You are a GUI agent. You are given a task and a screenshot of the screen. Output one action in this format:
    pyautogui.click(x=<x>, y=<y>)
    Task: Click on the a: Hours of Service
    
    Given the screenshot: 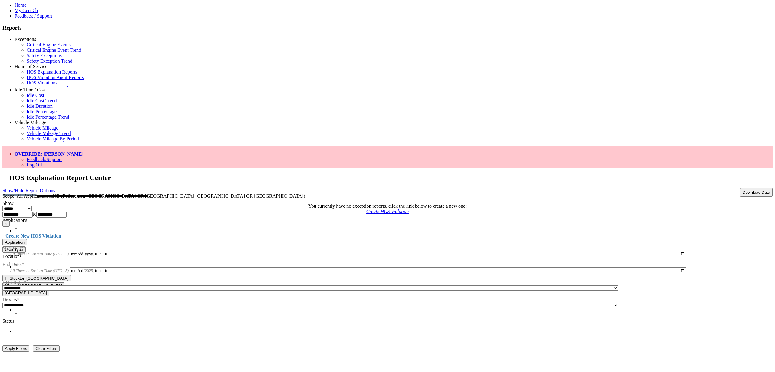 What is the action you would take?
    pyautogui.click(x=31, y=66)
    